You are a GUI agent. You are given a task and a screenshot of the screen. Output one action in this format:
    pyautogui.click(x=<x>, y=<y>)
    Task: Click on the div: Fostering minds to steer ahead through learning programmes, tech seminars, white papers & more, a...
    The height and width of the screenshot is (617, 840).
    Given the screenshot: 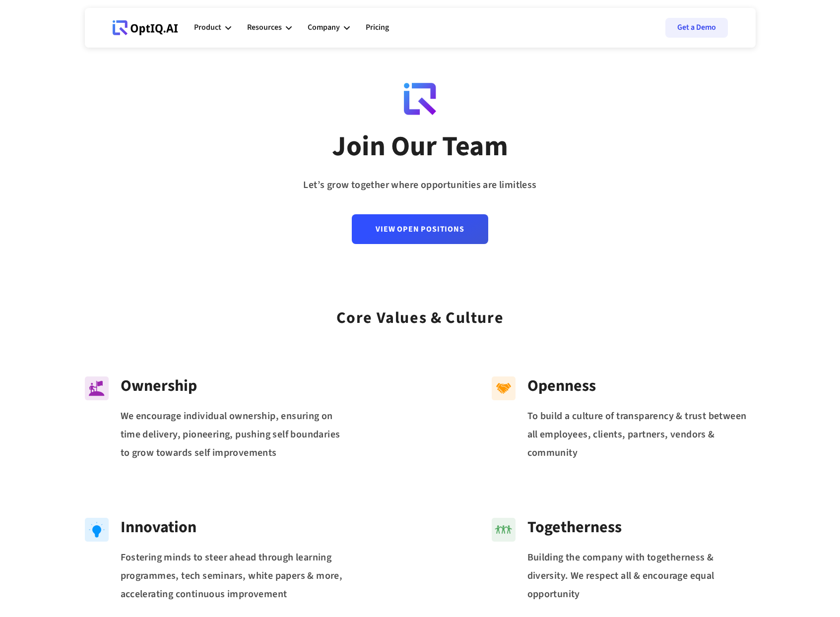 What is the action you would take?
    pyautogui.click(x=234, y=576)
    